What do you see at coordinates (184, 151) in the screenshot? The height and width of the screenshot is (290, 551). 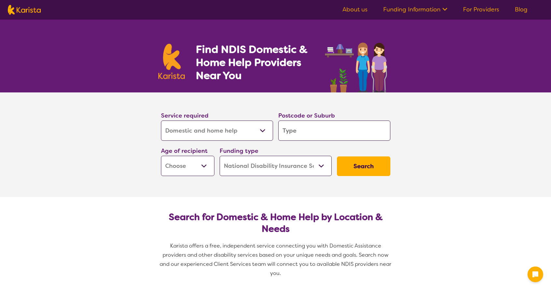 I see `label: Age of recipient` at bounding box center [184, 151].